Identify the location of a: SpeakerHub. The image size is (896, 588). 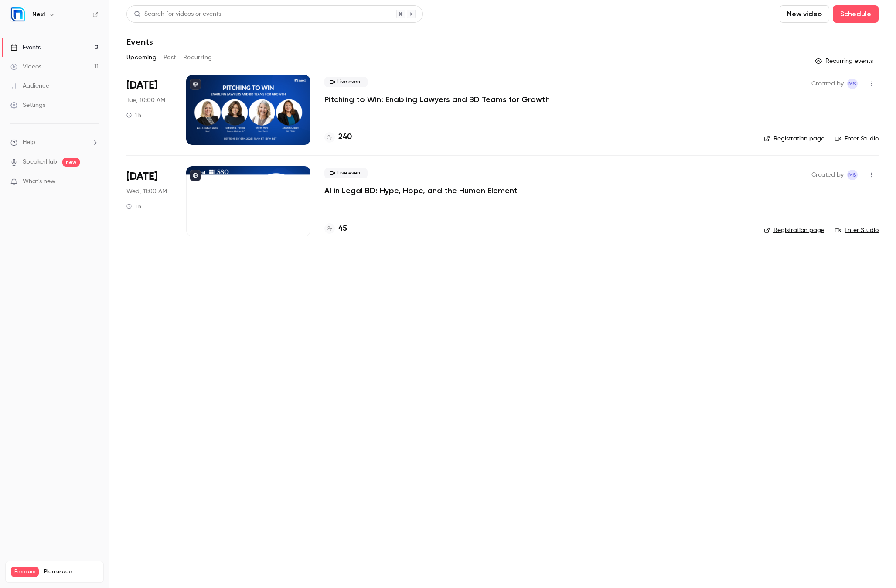
(39, 162).